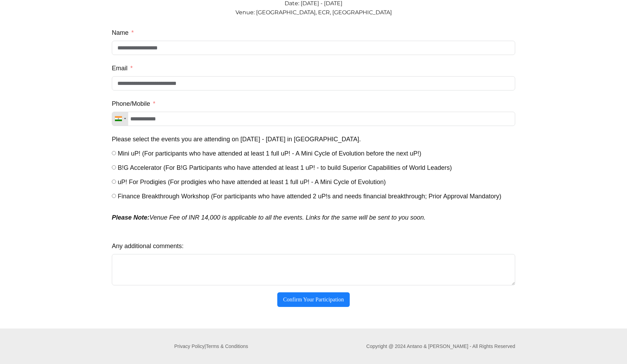  What do you see at coordinates (114, 182) in the screenshot?
I see `input: uP! For Prodigies (For prodigies who have attended at least 1 full uP! - A Mini Cycle of Evolution)` at bounding box center [114, 182].